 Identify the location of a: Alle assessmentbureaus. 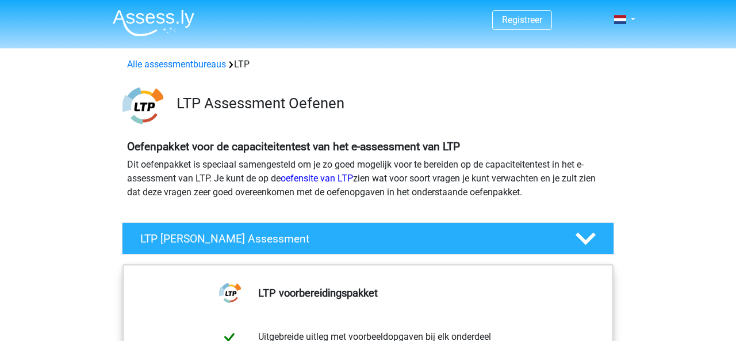
(177, 64).